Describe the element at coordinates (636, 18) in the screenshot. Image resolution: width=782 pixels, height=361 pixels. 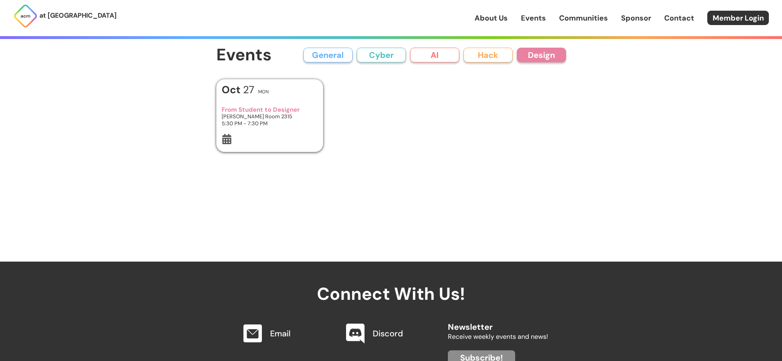
I see `a: Sponsor` at that location.